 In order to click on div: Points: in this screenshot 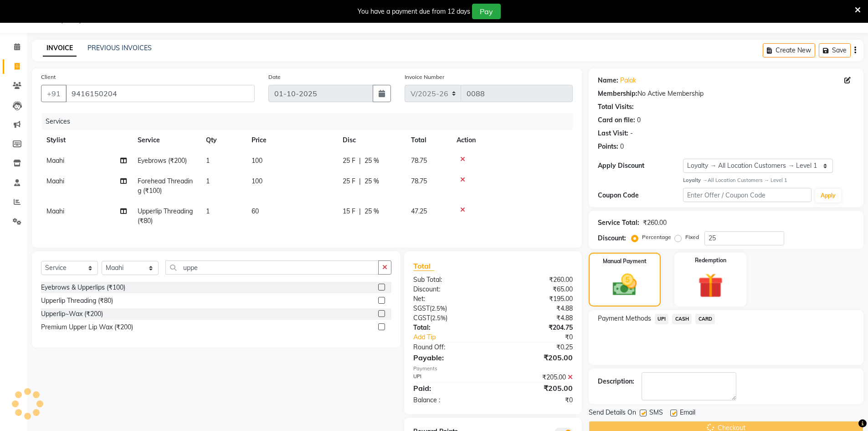, I will do `click(608, 146)`.